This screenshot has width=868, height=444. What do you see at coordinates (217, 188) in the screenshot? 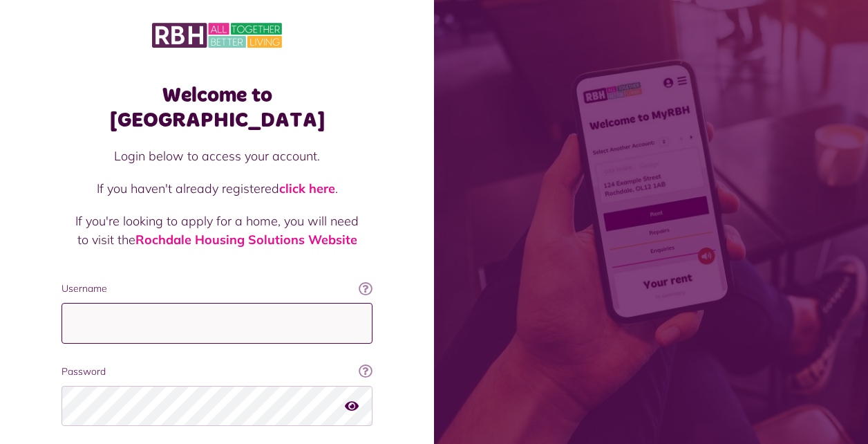
I see `p: If you haven't already registered .` at bounding box center [217, 188].